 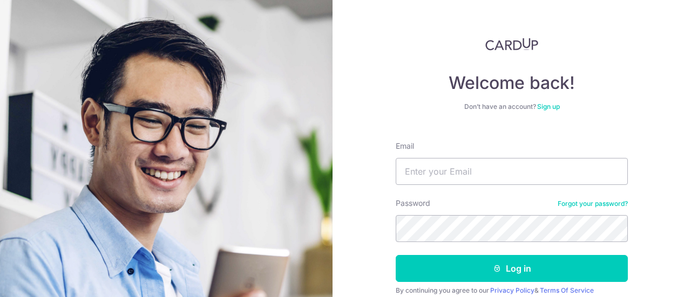 What do you see at coordinates (512, 290) in the screenshot?
I see `a: Privacy Policy` at bounding box center [512, 290].